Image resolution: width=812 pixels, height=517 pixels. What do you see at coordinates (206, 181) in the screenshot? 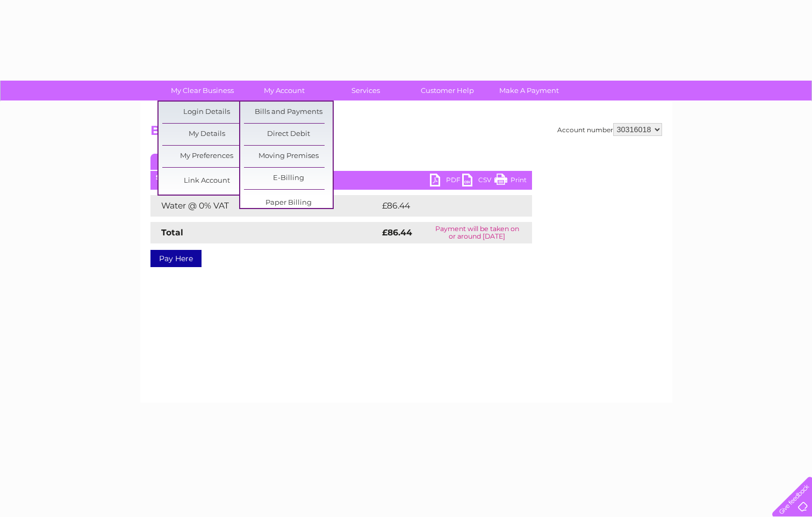
I see `a: Link Account` at bounding box center [206, 181].